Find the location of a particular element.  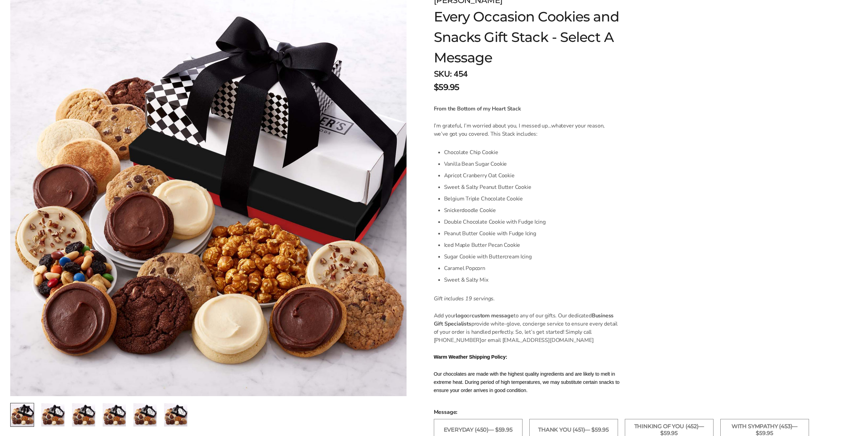

a: 4 / 6 is located at coordinates (114, 415).